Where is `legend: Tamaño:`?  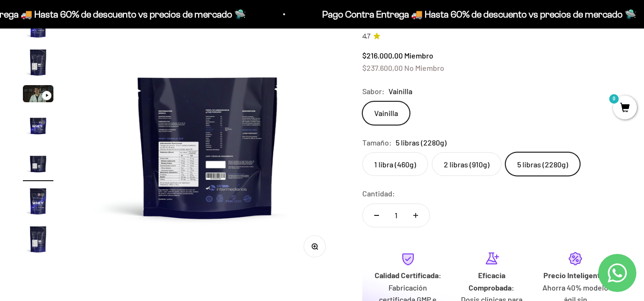 legend: Tamaño: is located at coordinates (377, 143).